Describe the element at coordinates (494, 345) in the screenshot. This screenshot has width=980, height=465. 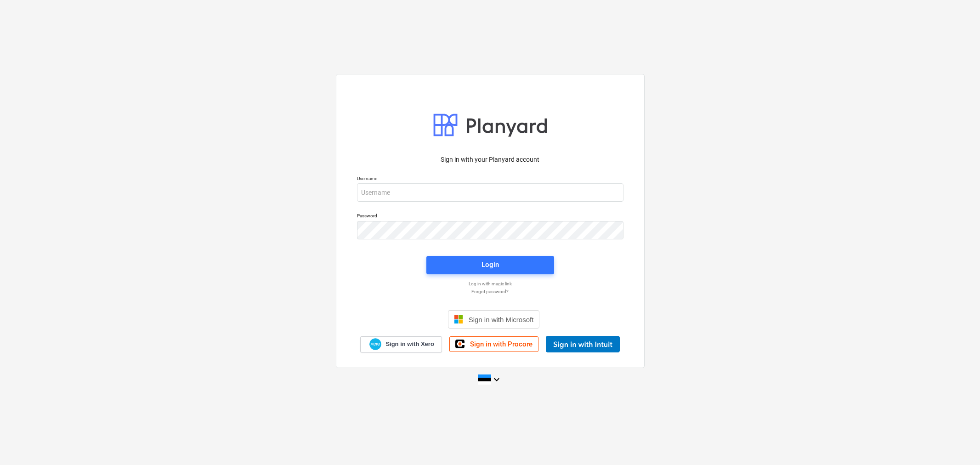
I see `a: Sign in with Procore` at that location.